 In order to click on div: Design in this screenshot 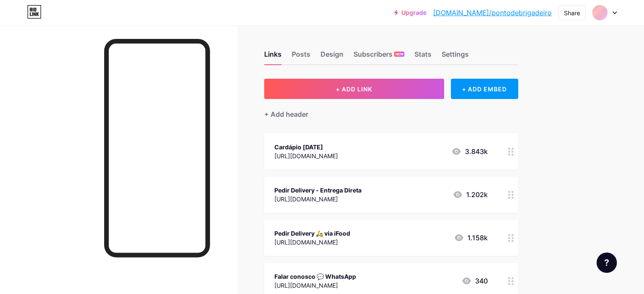, I will do `click(332, 57)`.